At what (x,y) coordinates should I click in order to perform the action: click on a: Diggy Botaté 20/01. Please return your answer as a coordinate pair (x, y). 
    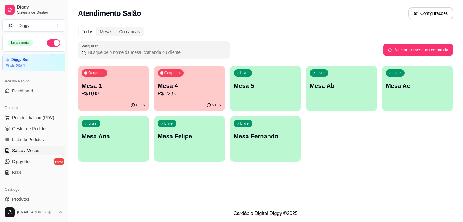
    Looking at the image, I should click on (34, 63).